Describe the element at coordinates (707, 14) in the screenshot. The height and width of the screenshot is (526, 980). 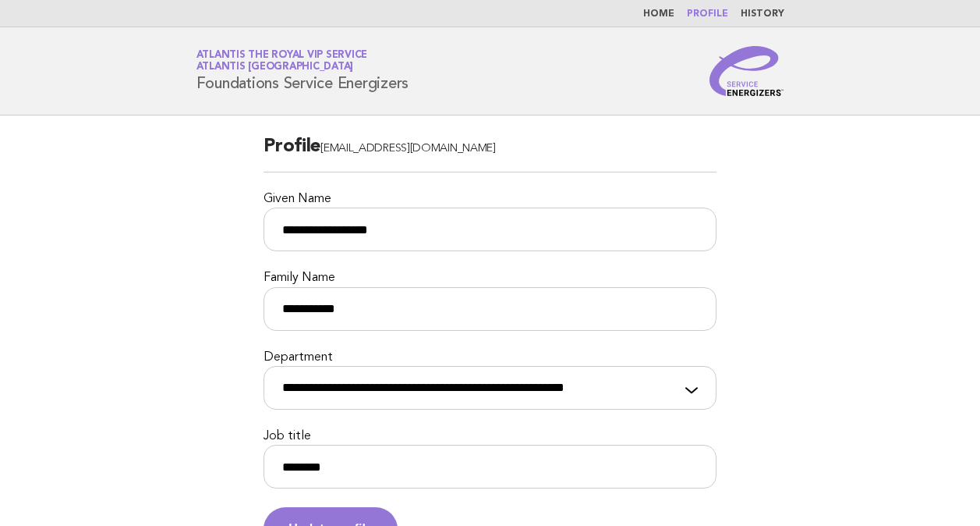
I see `a: Profile` at that location.